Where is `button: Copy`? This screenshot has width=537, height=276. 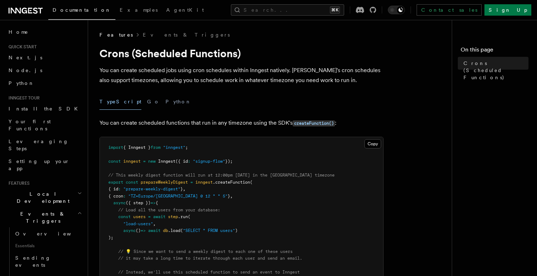 button: Copy is located at coordinates (372, 144).